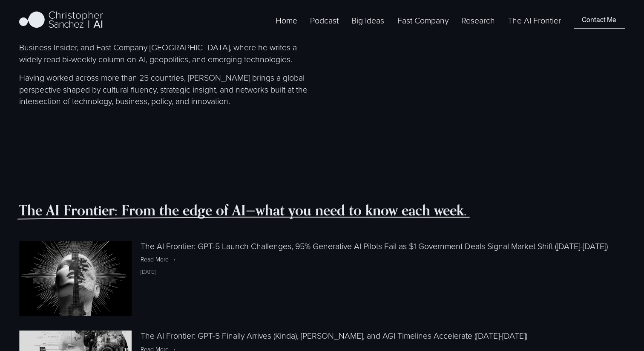 The width and height of the screenshot is (644, 351). What do you see at coordinates (478, 20) in the screenshot?
I see `span: Research` at bounding box center [478, 20].